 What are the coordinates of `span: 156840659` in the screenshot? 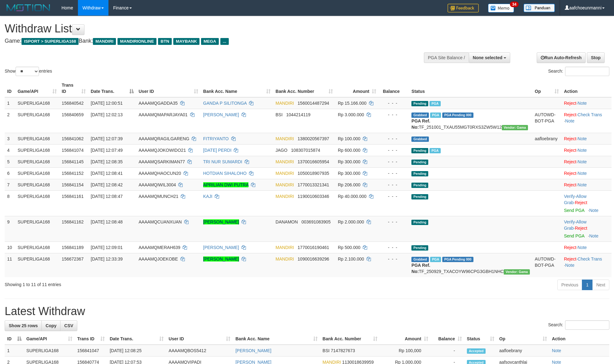 It's located at (73, 114).